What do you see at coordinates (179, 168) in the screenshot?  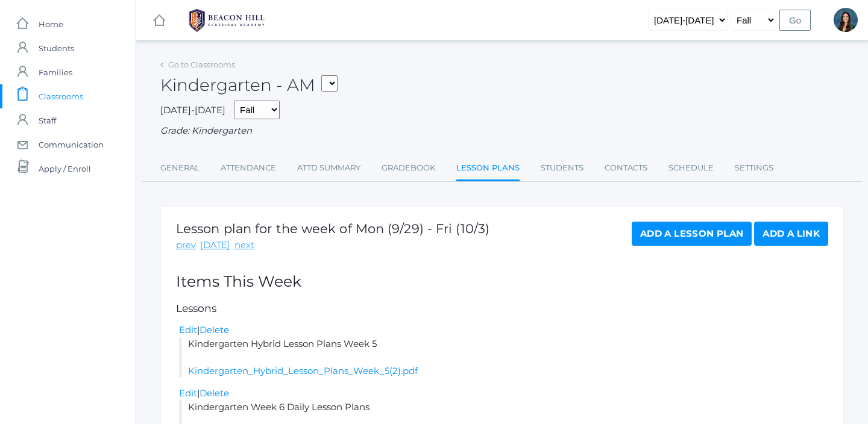 I see `a: General` at bounding box center [179, 168].